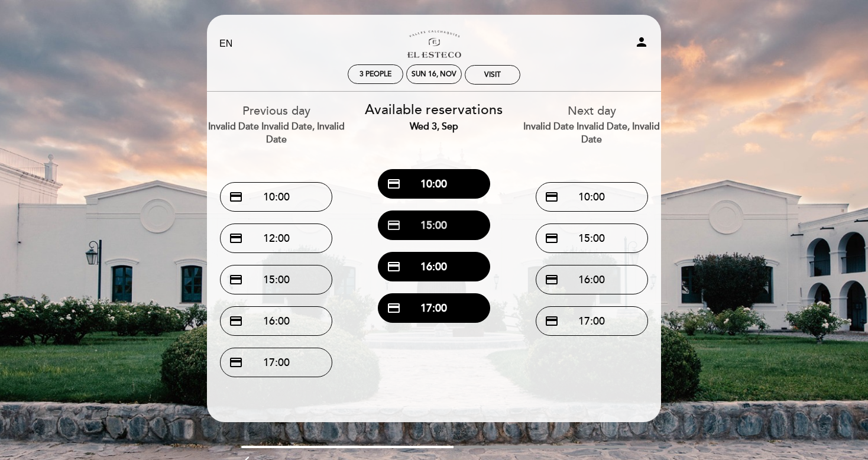 The image size is (868, 460). I want to click on div: Wed 3, Sep, so click(434, 126).